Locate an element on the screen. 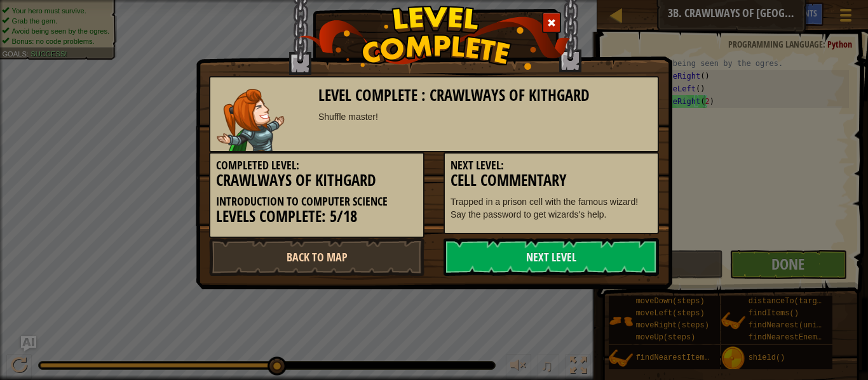 This screenshot has height=380, width=868. h3: Cell Commentary is located at coordinates (551, 180).